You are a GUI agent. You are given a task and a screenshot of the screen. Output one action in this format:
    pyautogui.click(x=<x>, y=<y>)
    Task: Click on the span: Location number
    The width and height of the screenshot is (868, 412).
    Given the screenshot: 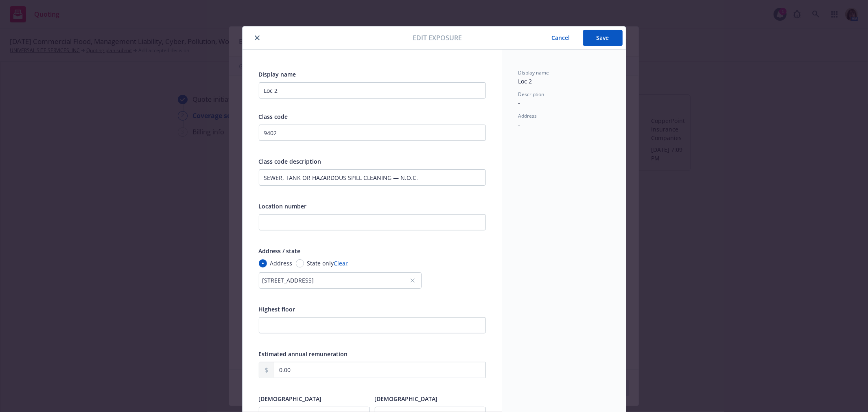 What is the action you would take?
    pyautogui.click(x=283, y=206)
    